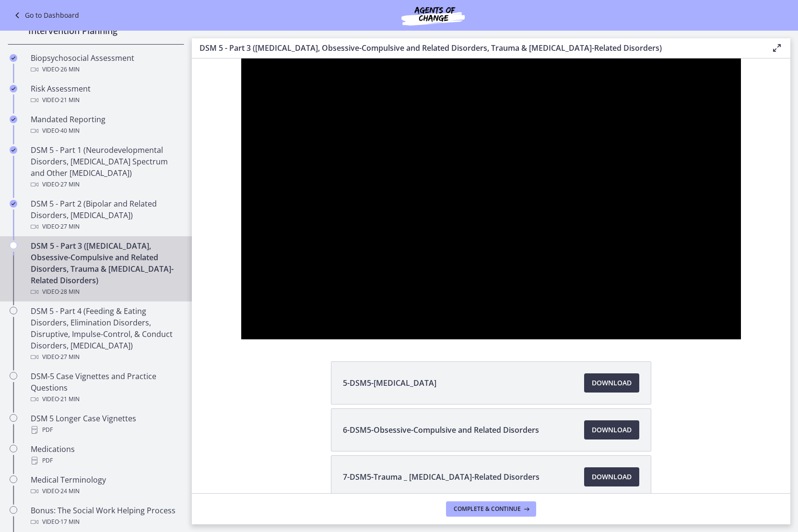 This screenshot has height=532, width=798. I want to click on span: · 28 min, so click(69, 292).